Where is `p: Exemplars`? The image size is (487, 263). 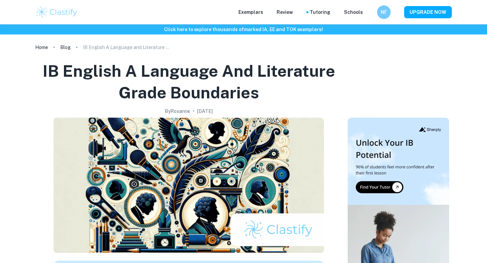
p: Exemplars is located at coordinates (251, 12).